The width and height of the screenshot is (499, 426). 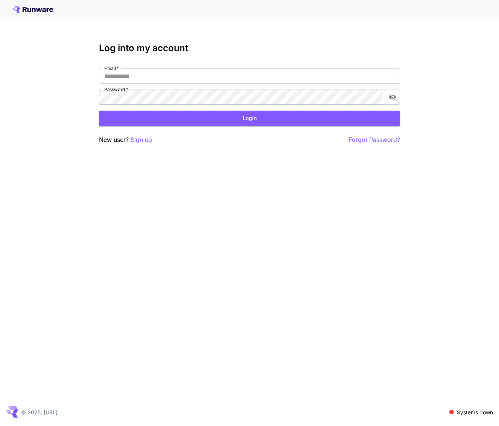 What do you see at coordinates (125, 140) in the screenshot?
I see `p: New user?` at bounding box center [125, 140].